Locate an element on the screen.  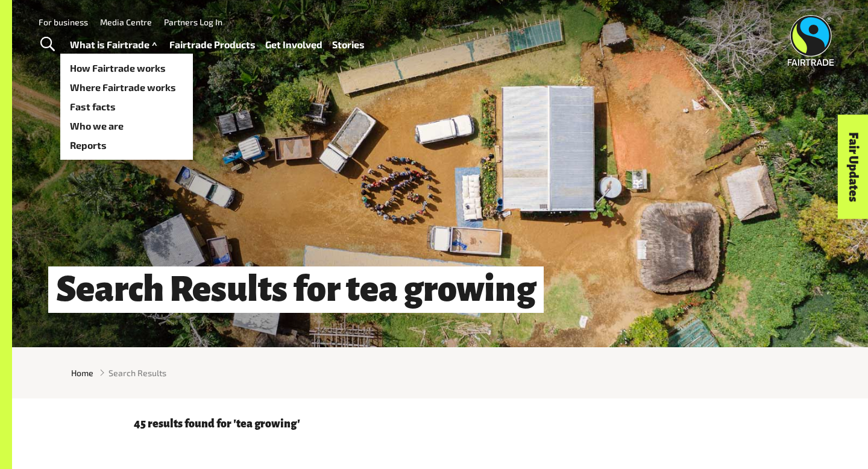
a: Who we are is located at coordinates (126, 126).